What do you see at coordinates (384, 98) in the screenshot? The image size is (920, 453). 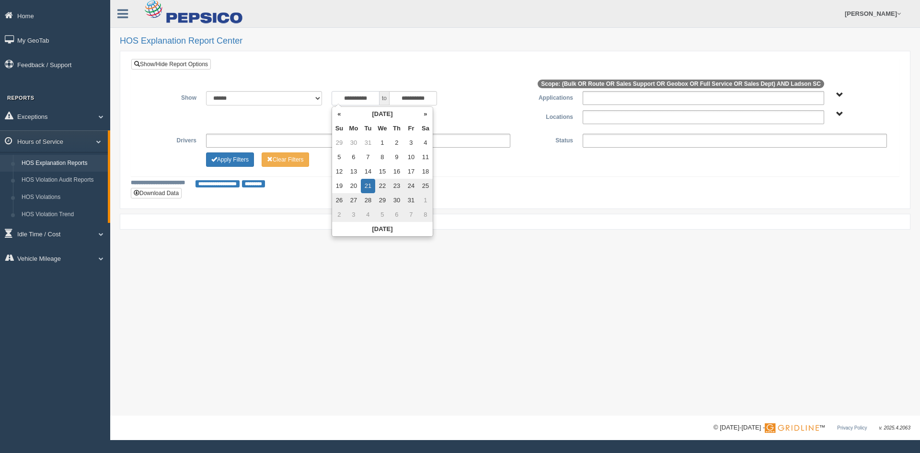 I see `span: to` at bounding box center [384, 98].